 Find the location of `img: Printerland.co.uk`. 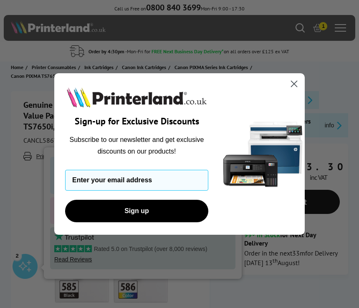

img: Printerland.co.uk is located at coordinates (136, 98).